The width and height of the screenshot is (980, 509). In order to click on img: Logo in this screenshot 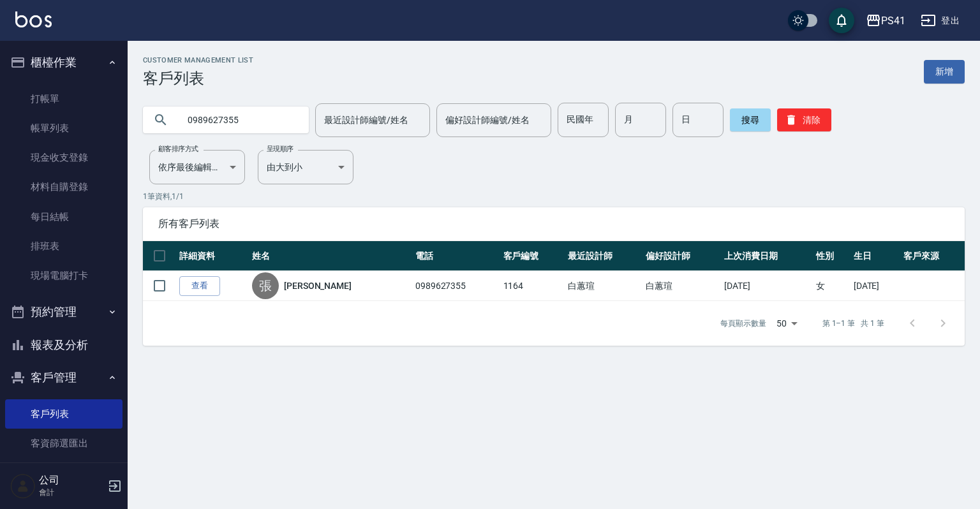, I will do `click(33, 19)`.